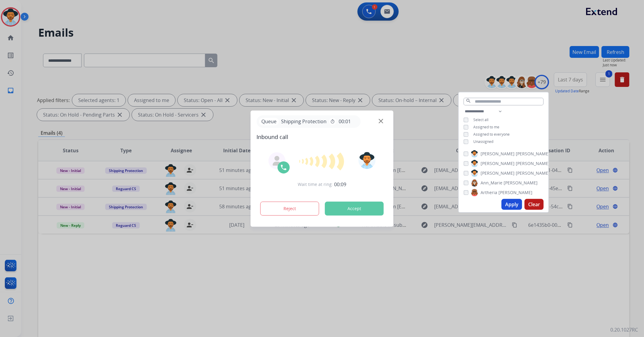  I want to click on span: Assigned to me, so click(486, 127).